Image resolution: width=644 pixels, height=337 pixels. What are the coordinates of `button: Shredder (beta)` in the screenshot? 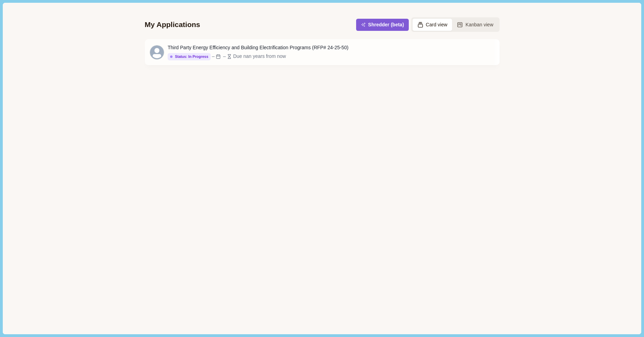 It's located at (382, 24).